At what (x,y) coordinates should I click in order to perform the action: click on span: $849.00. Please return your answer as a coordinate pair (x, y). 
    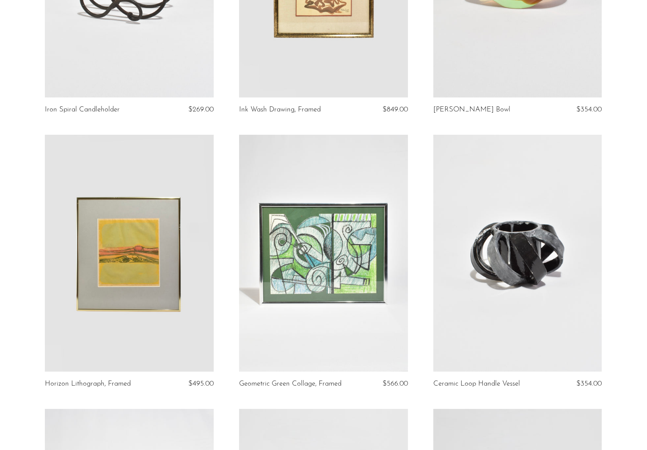
    Looking at the image, I should click on (396, 109).